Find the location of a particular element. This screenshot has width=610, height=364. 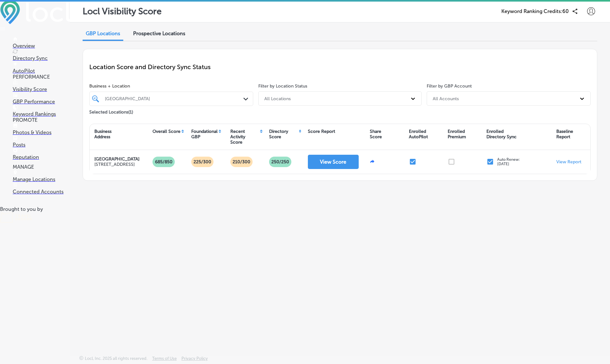

p: Keyword Rankings is located at coordinates (42, 114).